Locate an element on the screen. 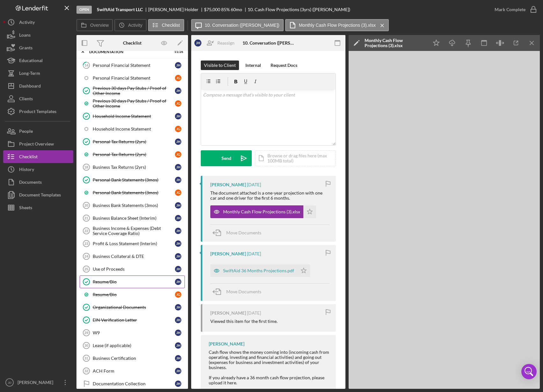  time: 2025-07-28 20:39 is located at coordinates (254, 313).